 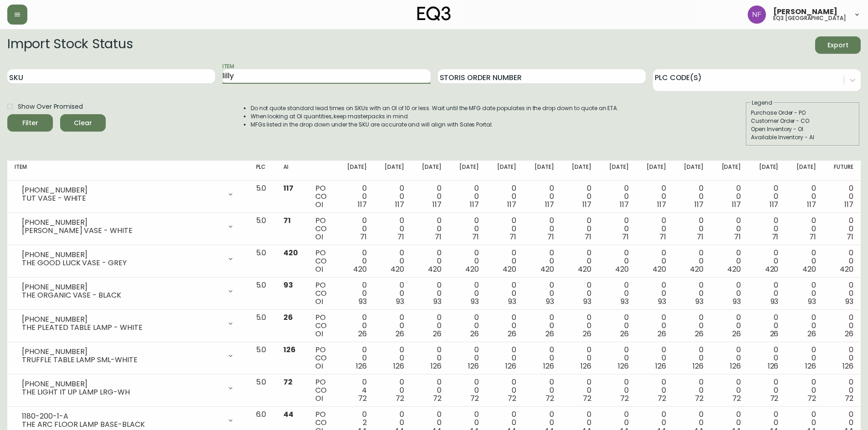 I want to click on th: AI, so click(x=292, y=171).